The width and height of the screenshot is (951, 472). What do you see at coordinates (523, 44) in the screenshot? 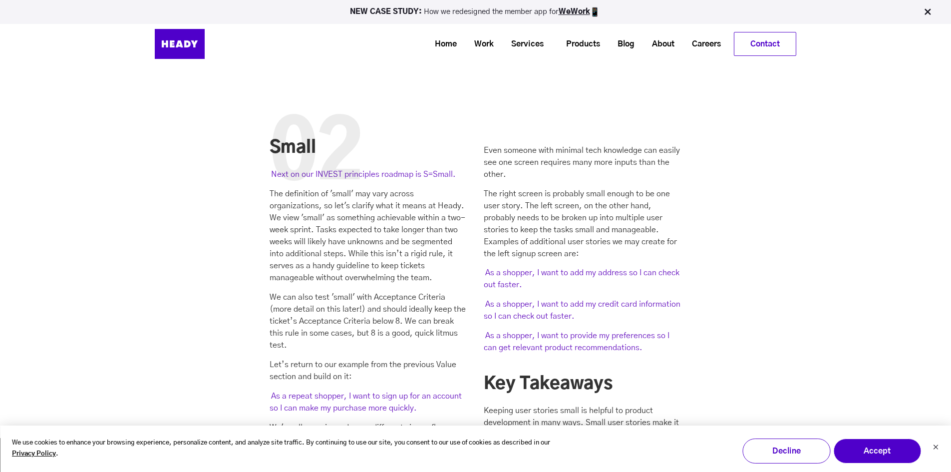
I see `a: Services` at bounding box center [523, 44].